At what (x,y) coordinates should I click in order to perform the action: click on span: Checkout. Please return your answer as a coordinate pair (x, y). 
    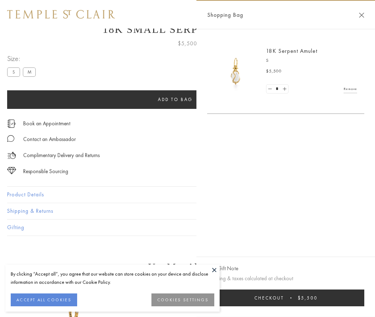
    Looking at the image, I should click on (269, 298).